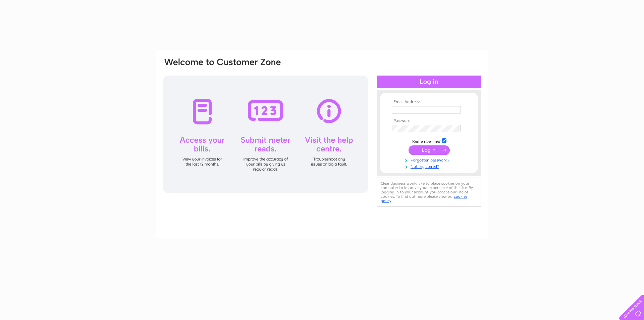 This screenshot has width=644, height=320. I want to click on a: cookies policy, so click(424, 199).